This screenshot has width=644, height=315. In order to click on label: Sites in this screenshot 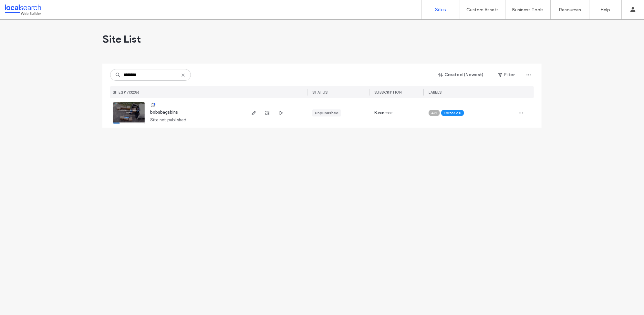, I will do `click(441, 10)`.